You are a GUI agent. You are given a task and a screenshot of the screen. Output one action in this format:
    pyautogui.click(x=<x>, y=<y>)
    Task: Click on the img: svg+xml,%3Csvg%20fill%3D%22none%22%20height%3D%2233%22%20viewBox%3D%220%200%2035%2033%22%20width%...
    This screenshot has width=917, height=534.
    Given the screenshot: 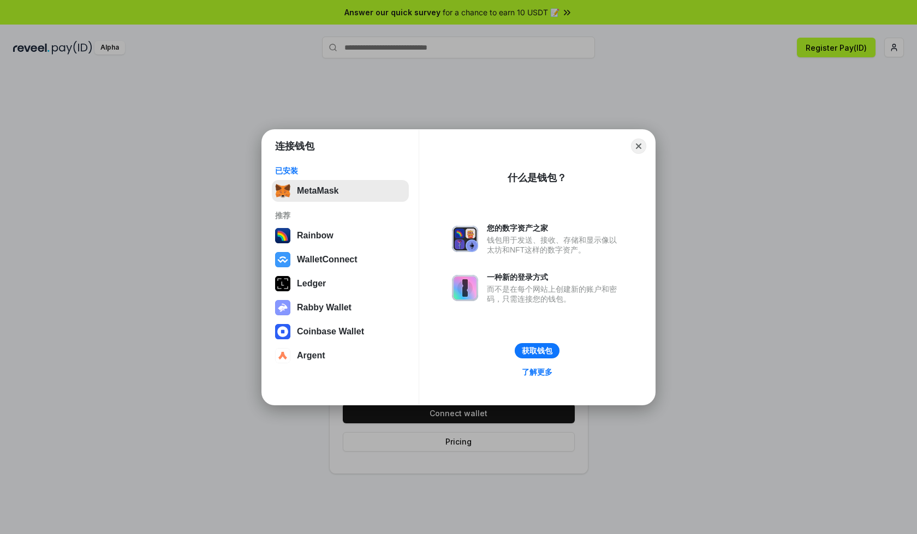 What is the action you would take?
    pyautogui.click(x=283, y=191)
    